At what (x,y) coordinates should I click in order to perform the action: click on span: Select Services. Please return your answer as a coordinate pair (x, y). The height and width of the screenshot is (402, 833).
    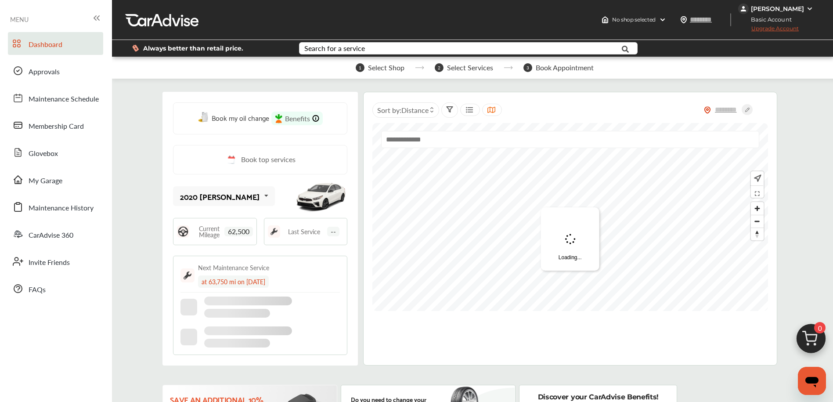
    Looking at the image, I should click on (470, 68).